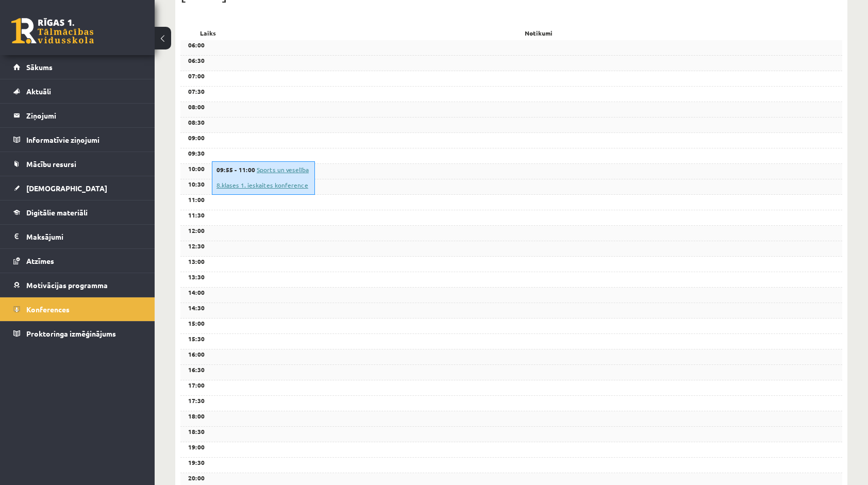  I want to click on b: 15:30, so click(196, 339).